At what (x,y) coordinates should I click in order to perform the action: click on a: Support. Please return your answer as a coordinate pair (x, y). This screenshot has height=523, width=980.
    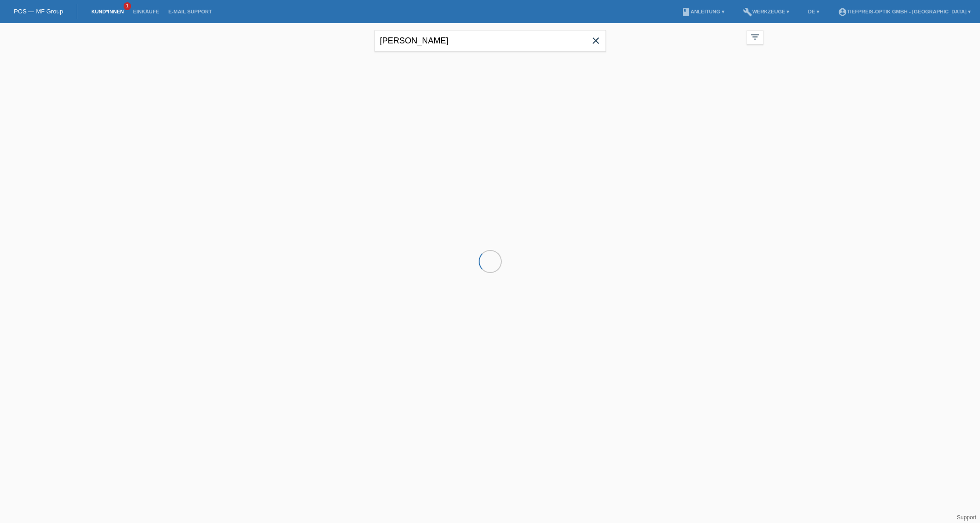
    Looking at the image, I should click on (967, 518).